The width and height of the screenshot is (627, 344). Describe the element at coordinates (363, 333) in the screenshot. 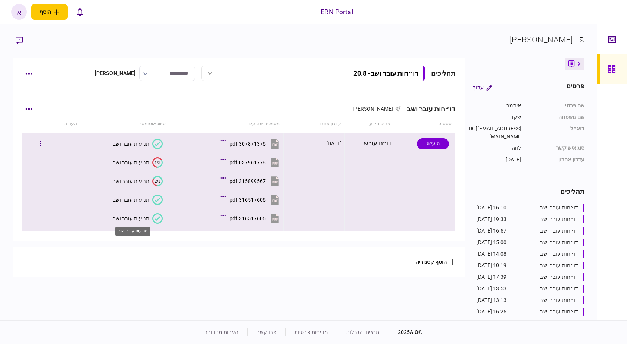

I see `a: תנאים והגבלות` at that location.